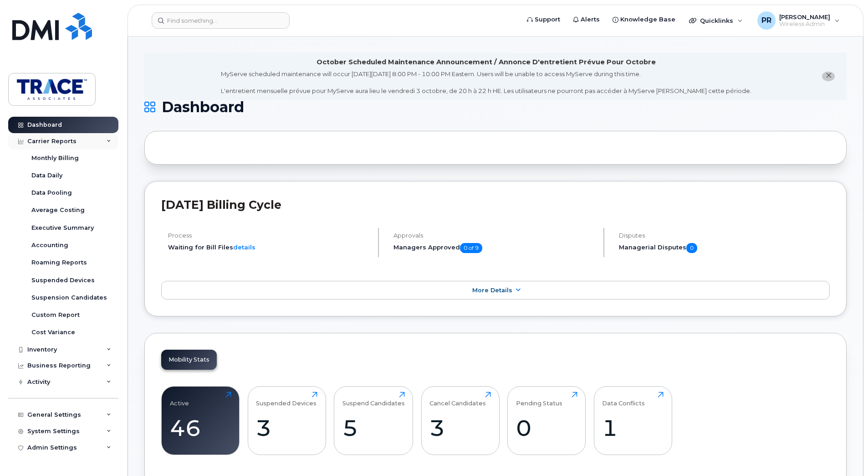 The height and width of the screenshot is (476, 868). What do you see at coordinates (547, 428) in the screenshot?
I see `div: 0` at bounding box center [547, 428].